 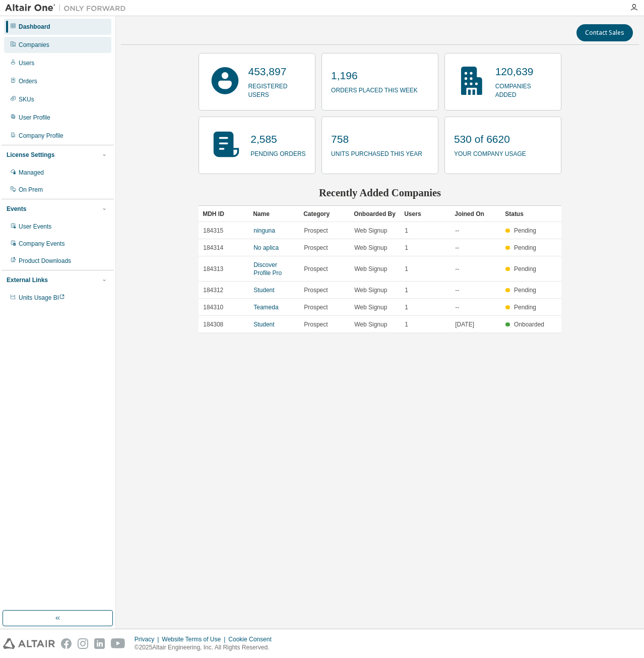 What do you see at coordinates (524, 89) in the screenshot?
I see `p: companies added` at bounding box center [524, 89].